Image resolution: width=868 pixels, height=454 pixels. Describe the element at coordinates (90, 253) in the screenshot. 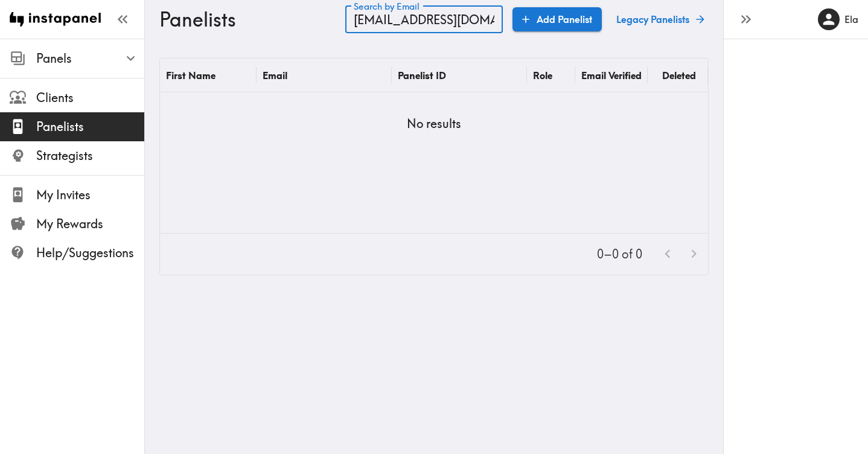

I see `span: Help/Suggestions` at that location.